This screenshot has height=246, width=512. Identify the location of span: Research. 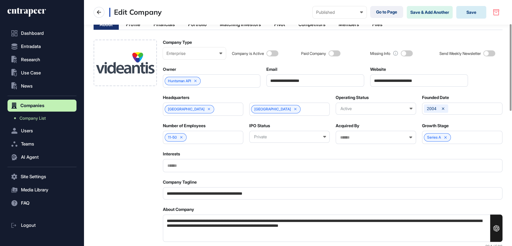
(31, 60).